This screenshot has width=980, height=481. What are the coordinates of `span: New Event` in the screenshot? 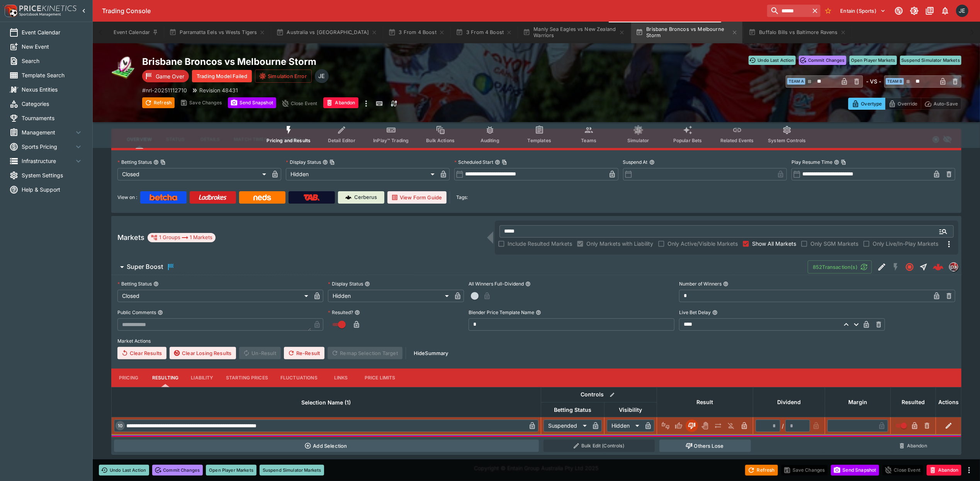 It's located at (52, 47).